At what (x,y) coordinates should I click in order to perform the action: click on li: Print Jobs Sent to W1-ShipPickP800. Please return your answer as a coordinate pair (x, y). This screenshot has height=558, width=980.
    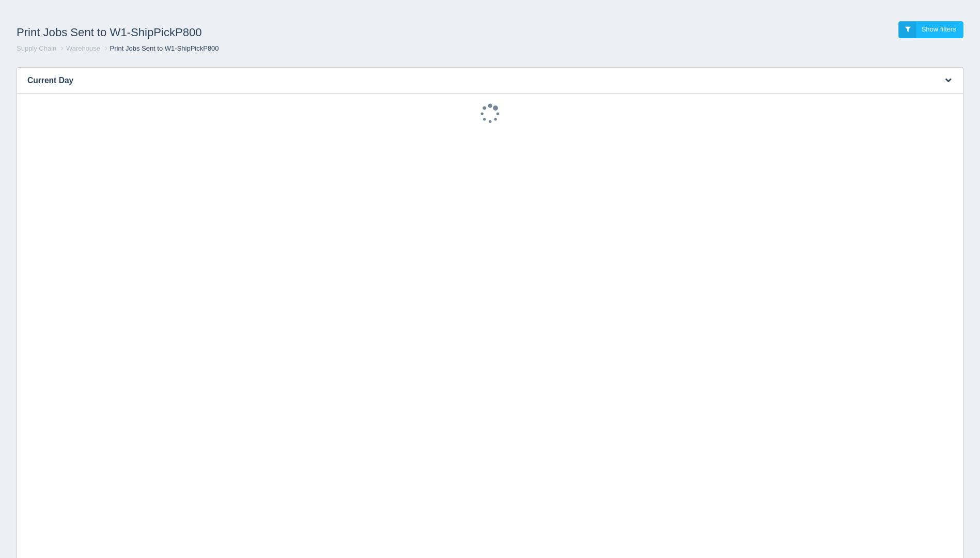
    Looking at the image, I should click on (161, 49).